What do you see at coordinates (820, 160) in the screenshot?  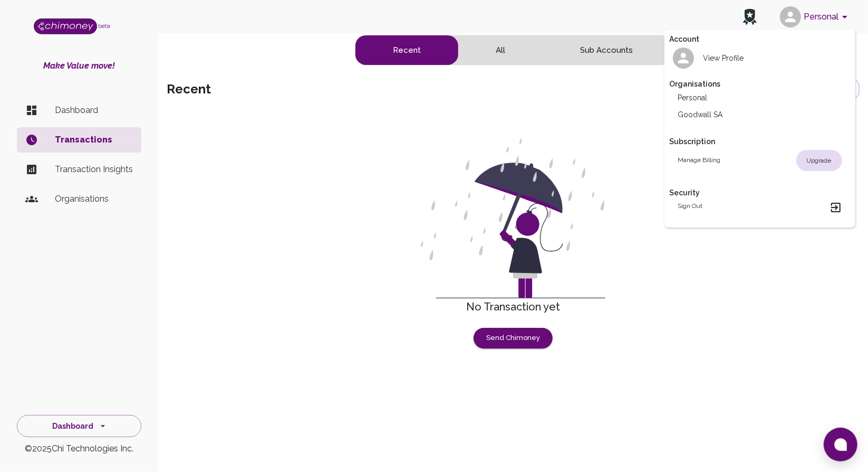 I see `div: Upgrade` at bounding box center [820, 160].